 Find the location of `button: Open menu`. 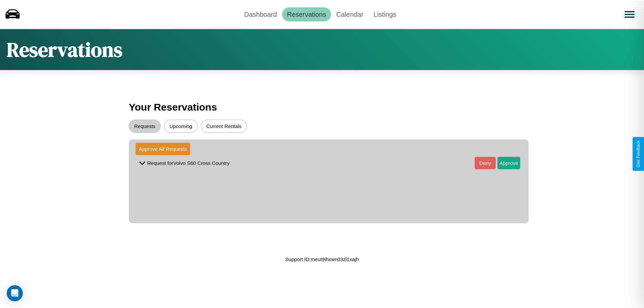

button: Open menu is located at coordinates (629, 15).